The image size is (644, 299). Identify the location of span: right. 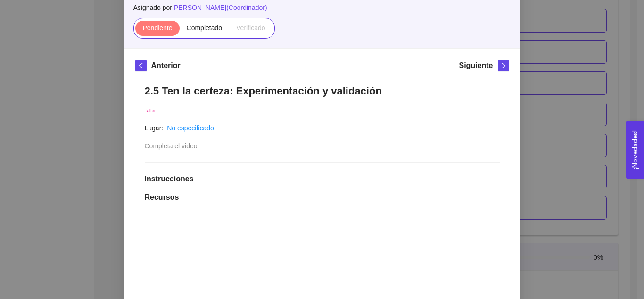
(503, 66).